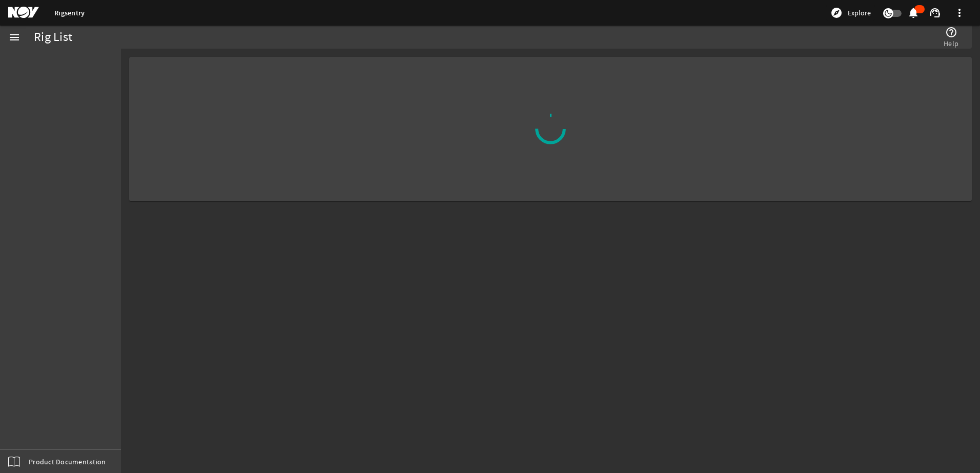 Image resolution: width=980 pixels, height=473 pixels. What do you see at coordinates (14, 37) in the screenshot?
I see `mat-icon: menu` at bounding box center [14, 37].